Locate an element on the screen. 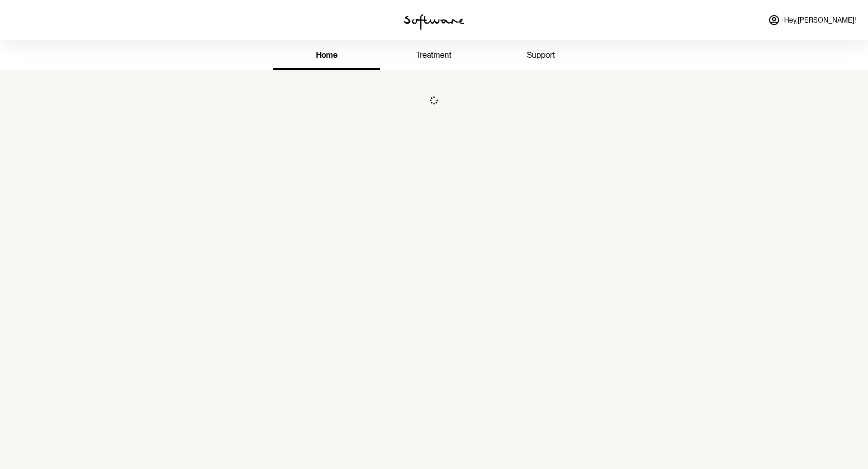  span: treatment is located at coordinates (433, 55).